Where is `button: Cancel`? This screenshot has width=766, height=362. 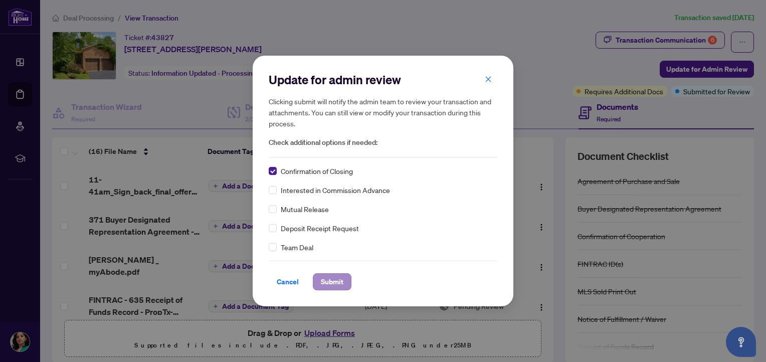 button: Cancel is located at coordinates (288, 282).